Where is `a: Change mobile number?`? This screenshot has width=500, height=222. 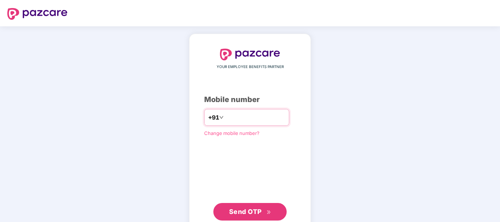
a: Change mobile number? is located at coordinates (232, 133).